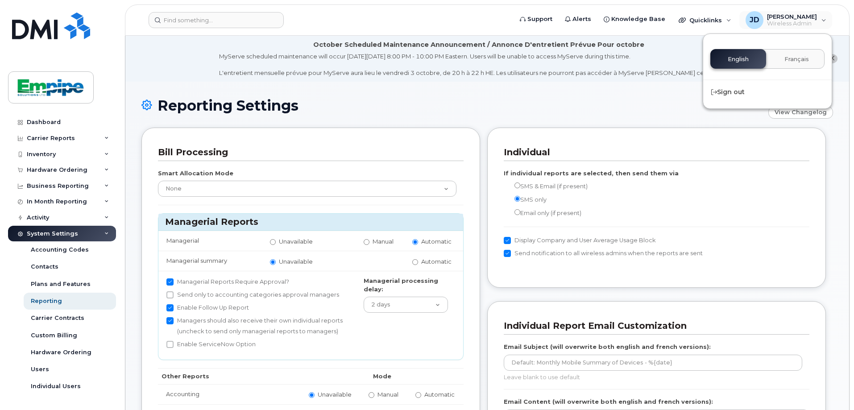 The image size is (854, 410). Describe the element at coordinates (517, 198) in the screenshot. I see `input: SMS only` at that location.